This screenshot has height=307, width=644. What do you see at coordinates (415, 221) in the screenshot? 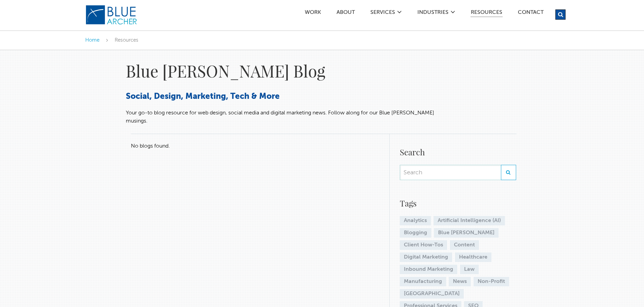
I see `a: Analytics` at bounding box center [415, 221].